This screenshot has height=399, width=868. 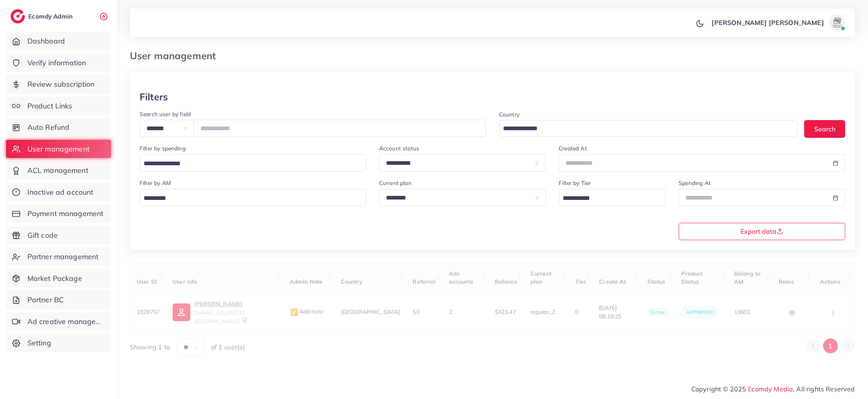 What do you see at coordinates (17, 16) in the screenshot?
I see `img: logo` at bounding box center [17, 16].